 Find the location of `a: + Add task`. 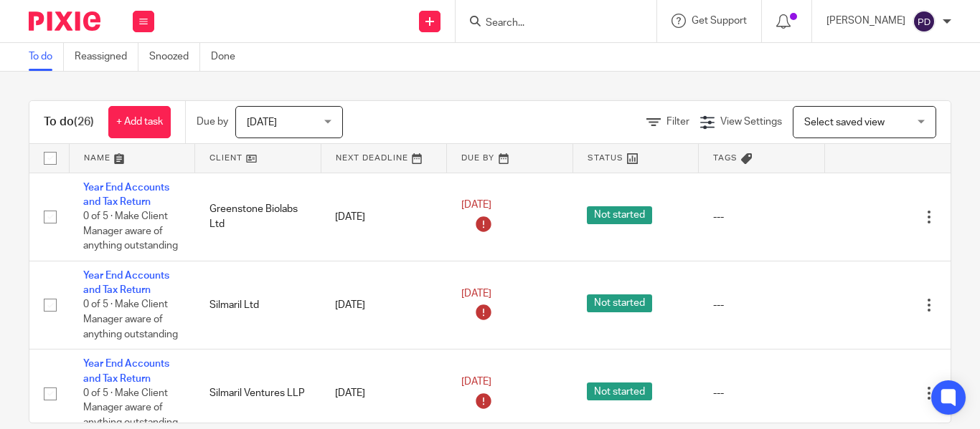

a: + Add task is located at coordinates (139, 122).